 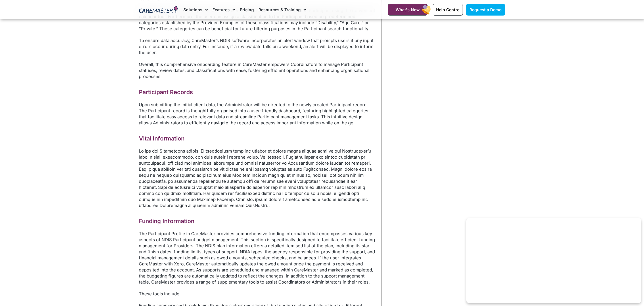 I want to click on p: Overall, this comprehensive onboarding feature in CareMaster empowers Coordinators to manage Part..., so click(x=257, y=70).